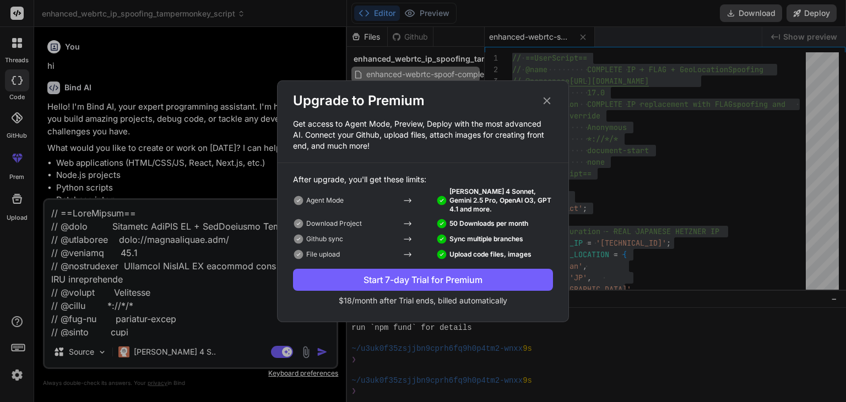 The image size is (846, 402). Describe the element at coordinates (323, 255) in the screenshot. I see `p: File upload` at that location.